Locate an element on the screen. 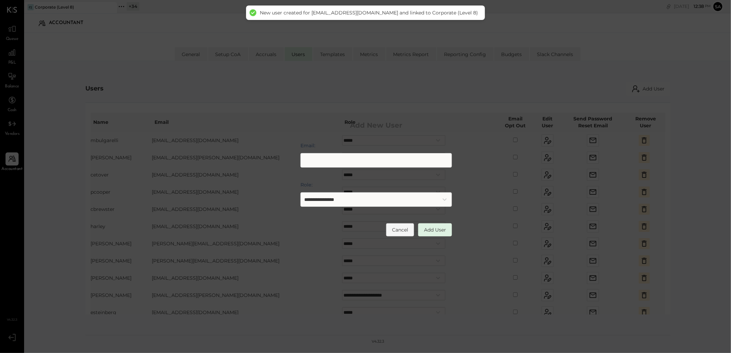 Image resolution: width=731 pixels, height=353 pixels. button: Cancel is located at coordinates (400, 230).